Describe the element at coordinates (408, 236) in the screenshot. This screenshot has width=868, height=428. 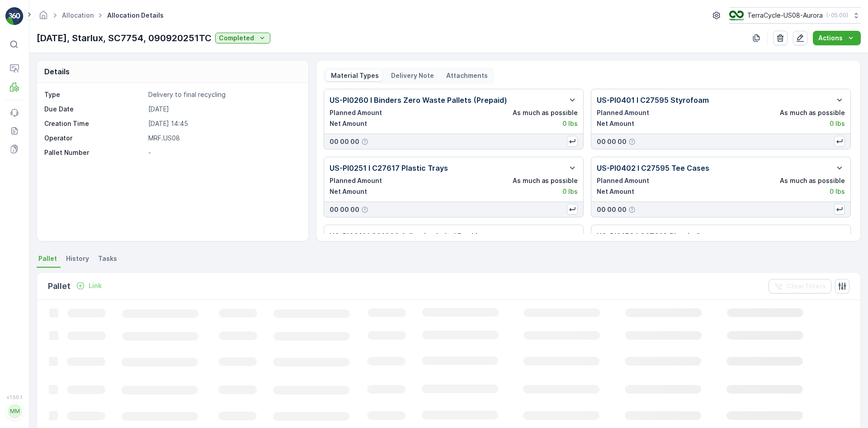
I see `p: US-PI0311 I C31636 Adhesive Label Backing` at that location.